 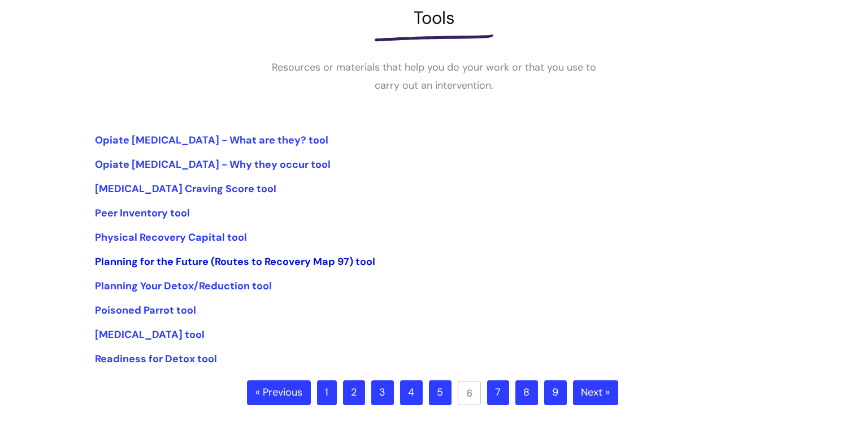 What do you see at coordinates (183, 286) in the screenshot?
I see `a: Planning Your Detox/Reduction tool` at bounding box center [183, 286].